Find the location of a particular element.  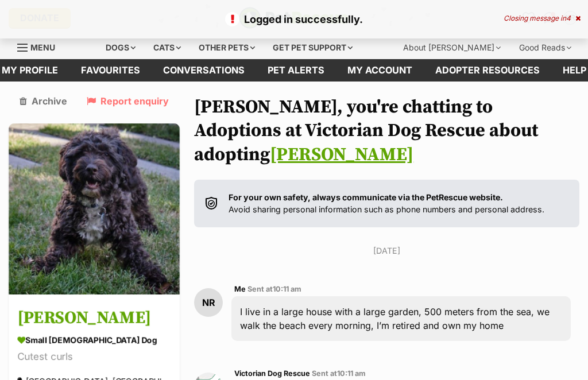

a: Menu is located at coordinates (41, 47).